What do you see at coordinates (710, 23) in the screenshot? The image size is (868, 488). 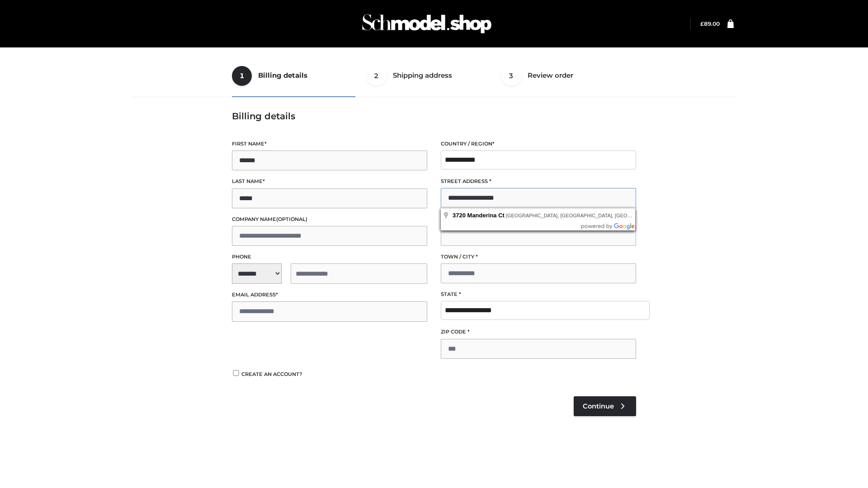 I see `bdi: 89.00` at bounding box center [710, 23].